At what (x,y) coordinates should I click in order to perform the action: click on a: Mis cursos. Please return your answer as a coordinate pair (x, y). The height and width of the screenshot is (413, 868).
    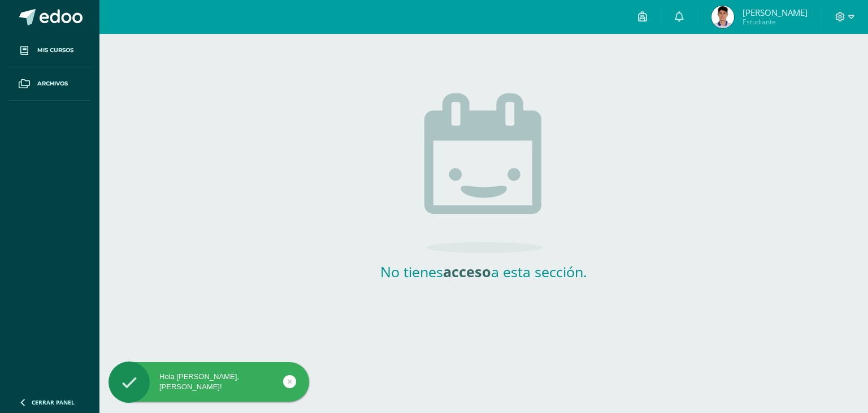
    Looking at the image, I should click on (50, 50).